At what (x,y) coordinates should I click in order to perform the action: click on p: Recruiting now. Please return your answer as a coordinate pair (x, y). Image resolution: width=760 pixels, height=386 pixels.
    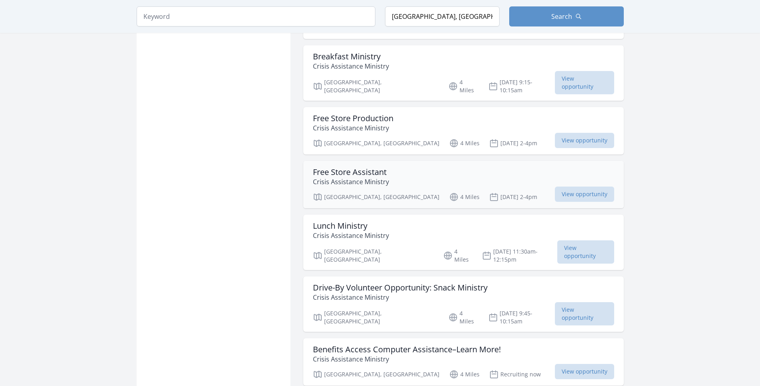
    Looking at the image, I should click on (515, 374).